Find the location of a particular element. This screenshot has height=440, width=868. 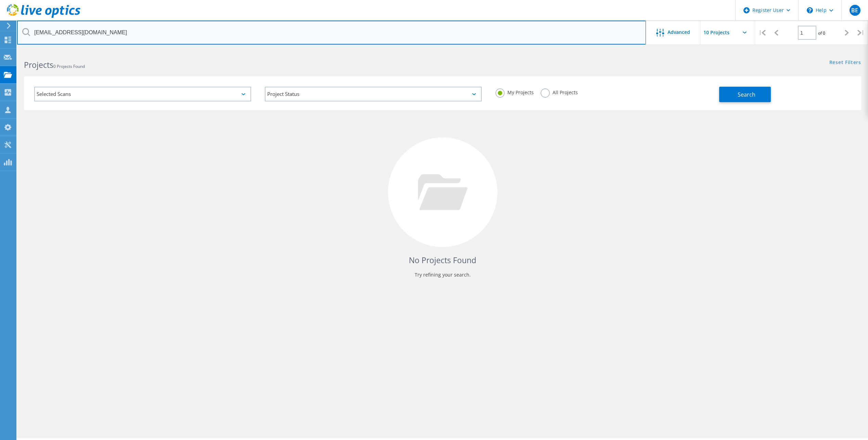

span: BE is located at coordinates (855, 10).